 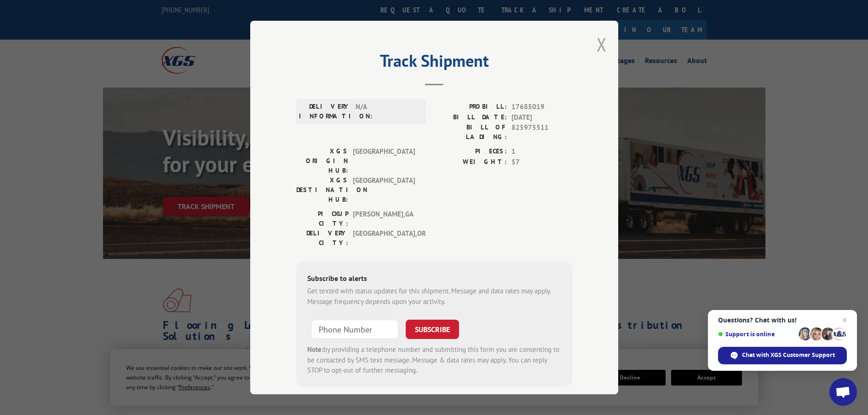 I want to click on div: Chat with XGS Customer Support, so click(x=782, y=356).